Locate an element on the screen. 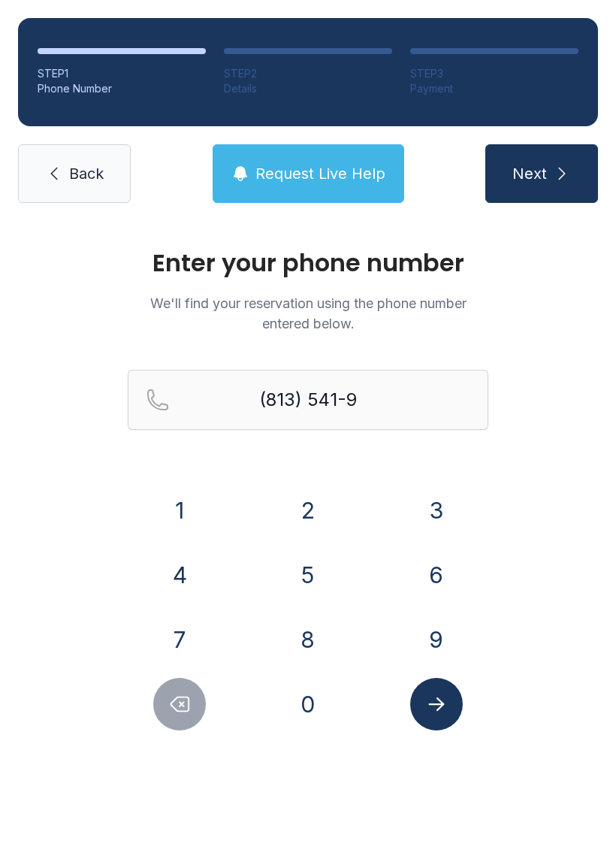 This screenshot has width=616, height=850. button: 8 is located at coordinates (308, 639).